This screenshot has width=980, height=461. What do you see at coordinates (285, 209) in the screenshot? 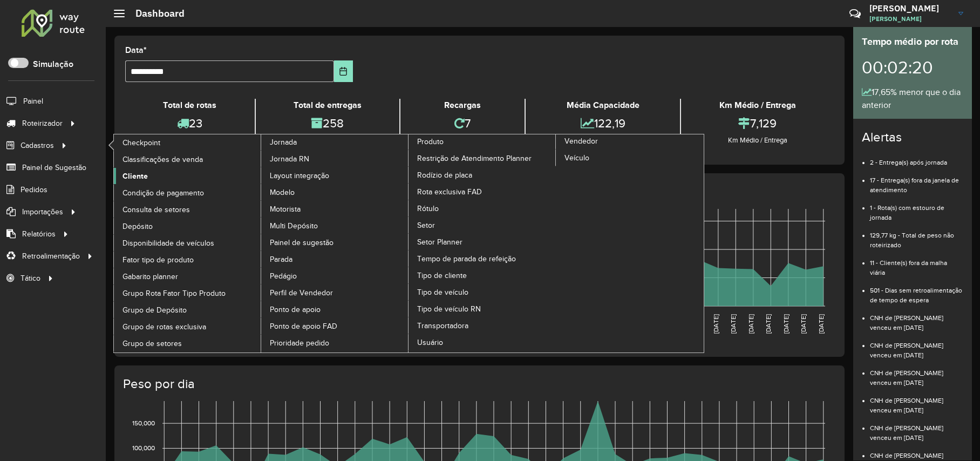
I see `span: Motorista` at bounding box center [285, 209].